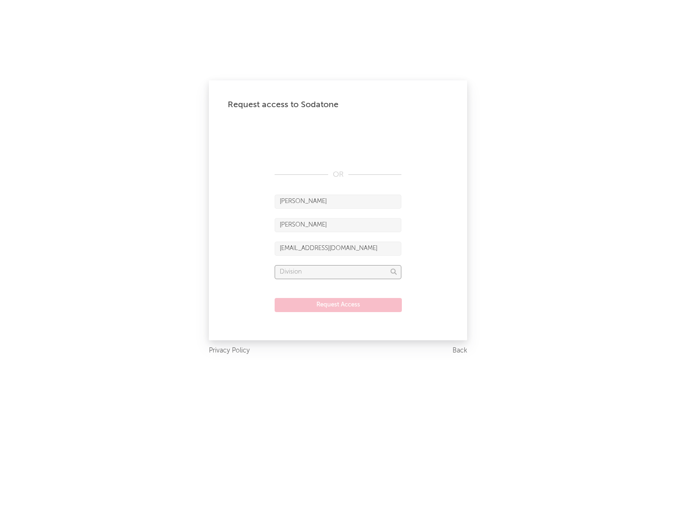 This screenshot has height=517, width=676. What do you see at coordinates (338, 225) in the screenshot?
I see `input: Last Name` at bounding box center [338, 225].